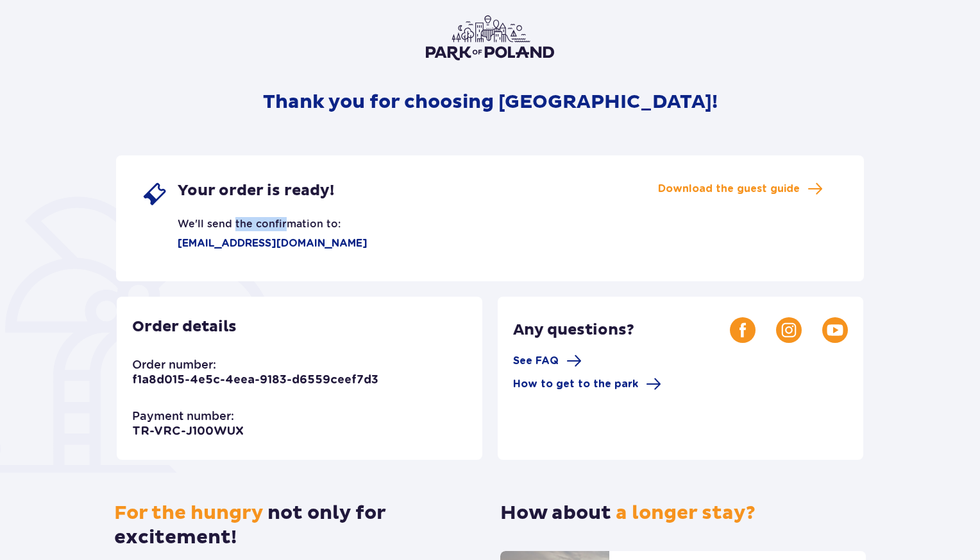 This screenshot has width=980, height=560. Describe the element at coordinates (490, 38) in the screenshot. I see `img: Park of Poland logo` at that location.